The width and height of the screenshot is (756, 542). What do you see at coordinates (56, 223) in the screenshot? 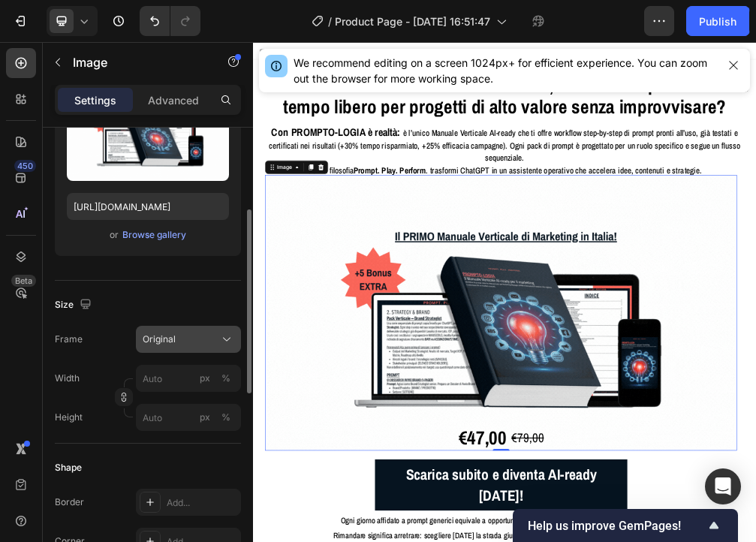
I see `div: Image` at bounding box center [56, 223].